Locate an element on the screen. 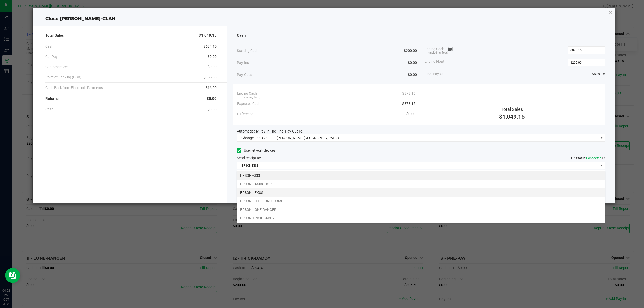 This screenshot has height=308, width=644. li: EPSON-TRICK-DADDY is located at coordinates (421, 218).